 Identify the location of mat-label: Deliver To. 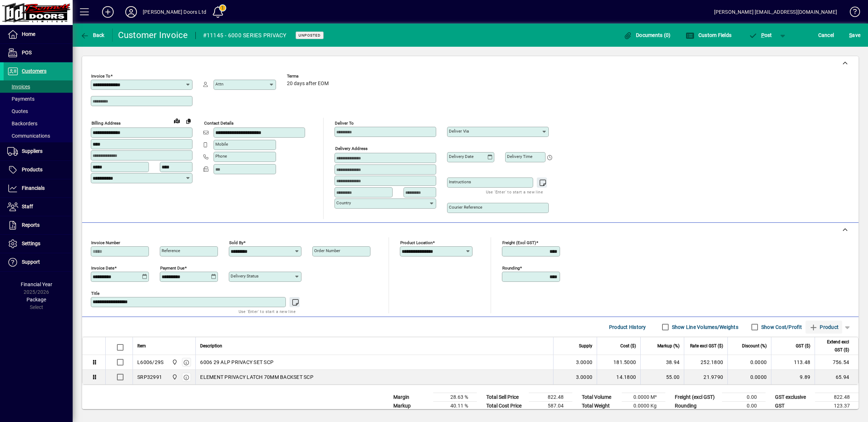
(344, 123).